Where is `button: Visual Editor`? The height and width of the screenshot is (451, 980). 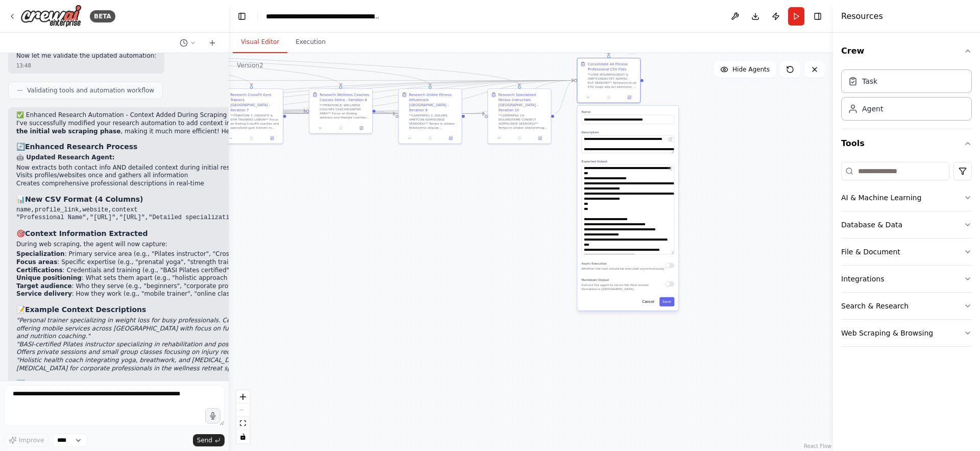
button: Visual Editor is located at coordinates (260, 42).